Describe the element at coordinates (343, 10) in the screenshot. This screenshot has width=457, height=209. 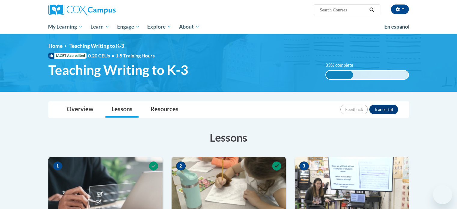
I see `input: Search Courses` at that location.